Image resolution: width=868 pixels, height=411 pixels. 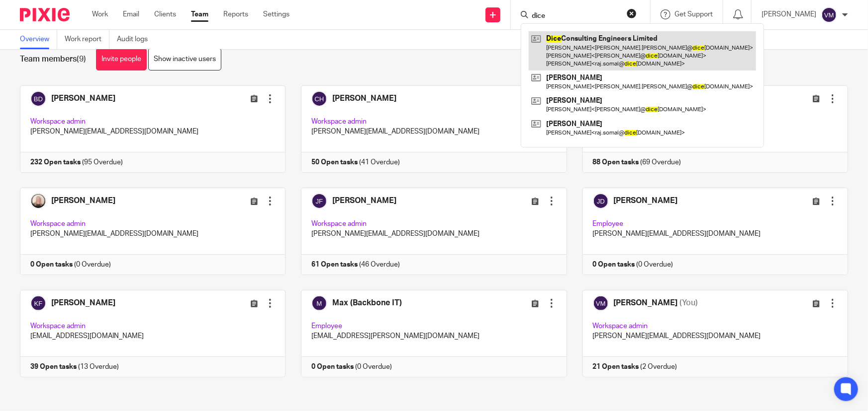 What do you see at coordinates (185, 59) in the screenshot?
I see `a: Show inactive users` at bounding box center [185, 59].